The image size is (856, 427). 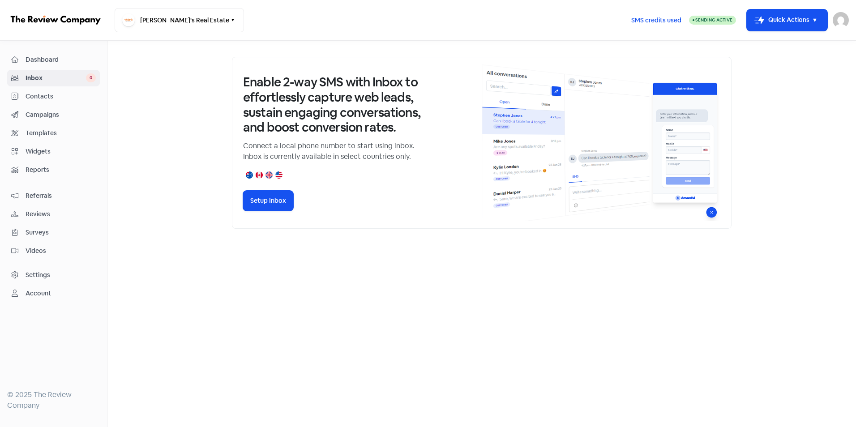 What do you see at coordinates (38, 293) in the screenshot?
I see `div: Account` at bounding box center [38, 293].